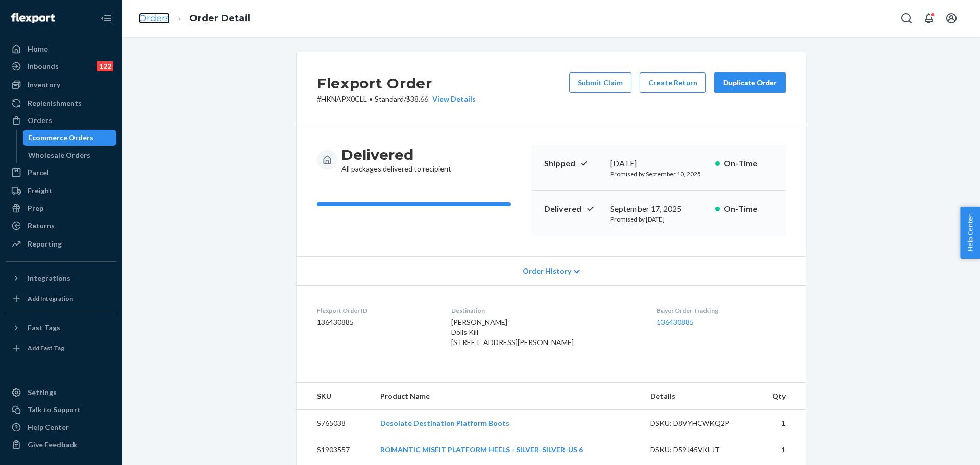 The image size is (980, 465). I want to click on div: Prep, so click(36, 208).